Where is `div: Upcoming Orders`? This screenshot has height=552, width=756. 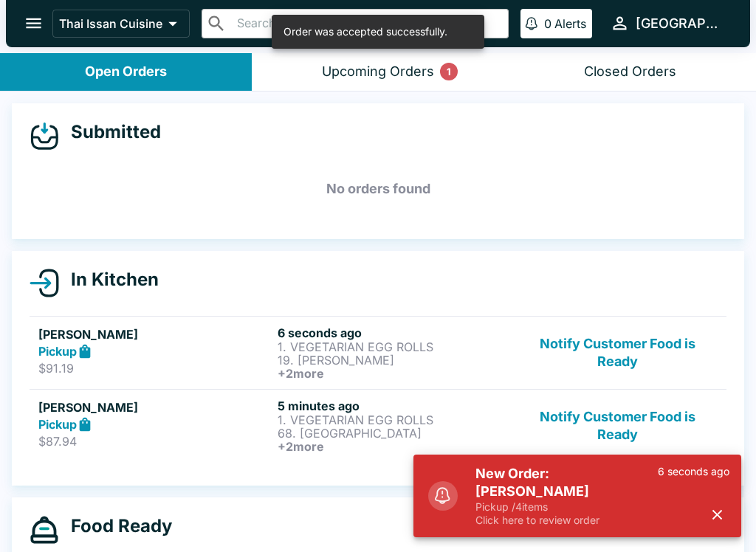 div: Upcoming Orders is located at coordinates (378, 72).